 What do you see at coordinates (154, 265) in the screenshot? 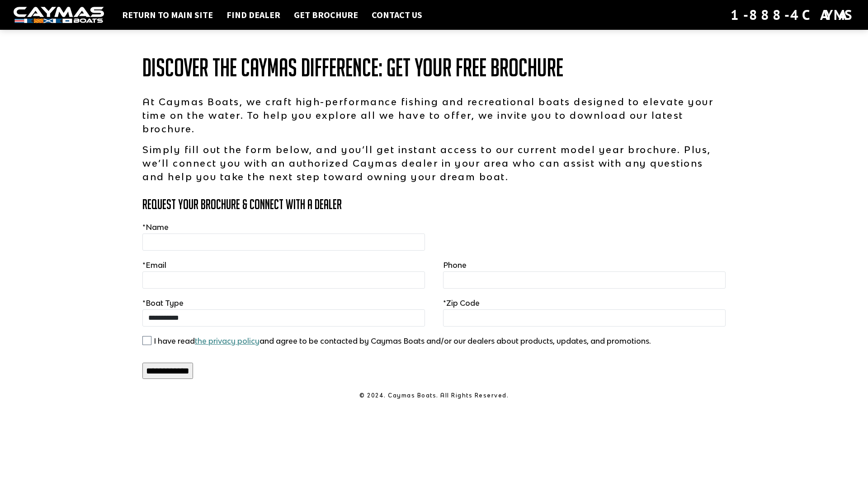
I see `label: Email` at bounding box center [154, 265].